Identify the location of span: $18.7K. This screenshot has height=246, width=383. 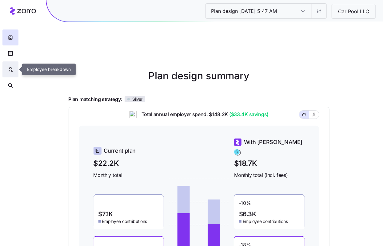
(269, 163).